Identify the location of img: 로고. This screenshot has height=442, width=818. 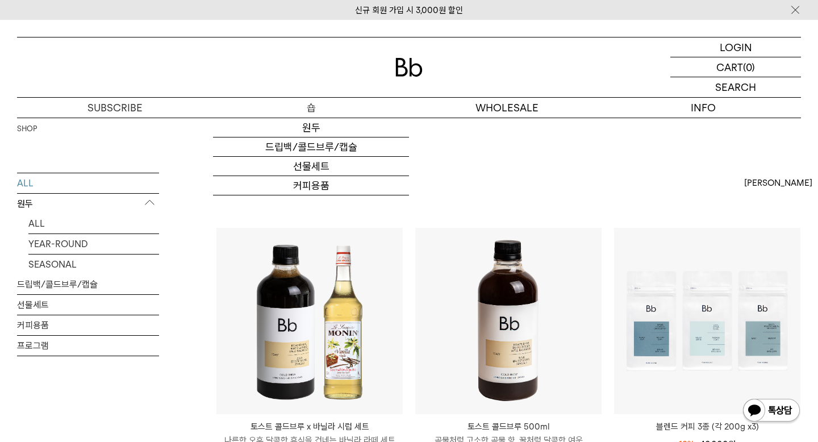
(409, 67).